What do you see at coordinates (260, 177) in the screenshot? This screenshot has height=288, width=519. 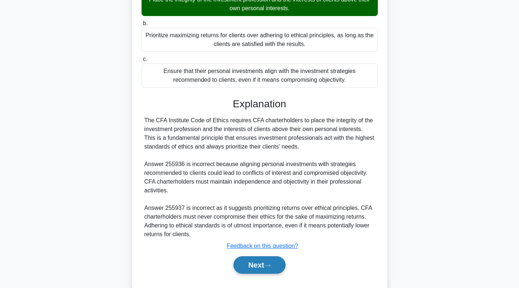 I see `div: The CFA Institute Code of Ethics requires CFA charterholders to place the integrity of the invest...` at bounding box center [260, 177].